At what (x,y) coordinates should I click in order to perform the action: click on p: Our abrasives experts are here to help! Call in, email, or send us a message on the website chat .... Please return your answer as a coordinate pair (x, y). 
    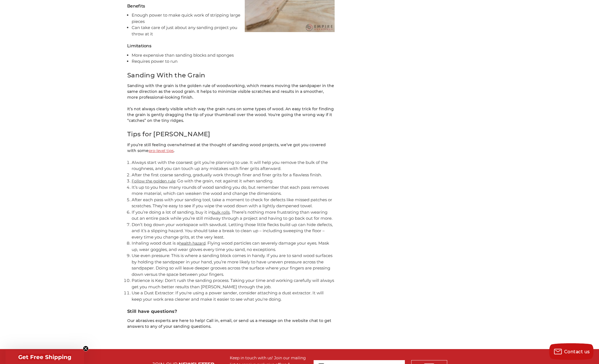
    Looking at the image, I should click on (231, 324).